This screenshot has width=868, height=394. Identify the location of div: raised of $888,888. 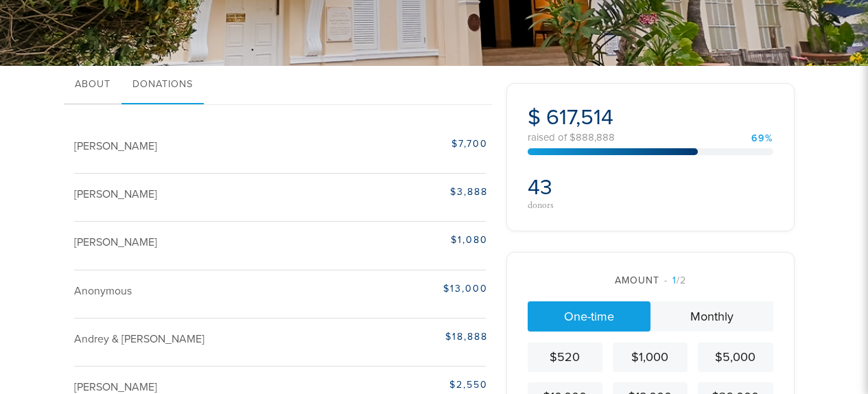
(650, 138).